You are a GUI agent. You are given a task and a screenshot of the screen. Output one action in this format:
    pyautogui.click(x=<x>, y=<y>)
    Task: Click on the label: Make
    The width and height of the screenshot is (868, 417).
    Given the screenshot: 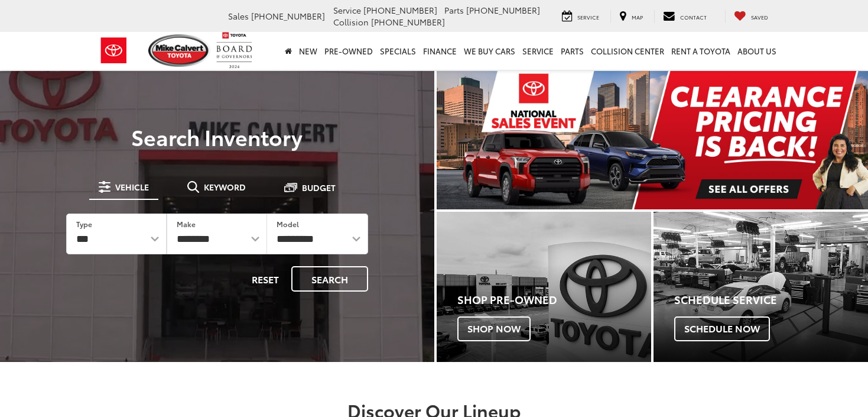 What is the action you would take?
    pyautogui.click(x=187, y=224)
    